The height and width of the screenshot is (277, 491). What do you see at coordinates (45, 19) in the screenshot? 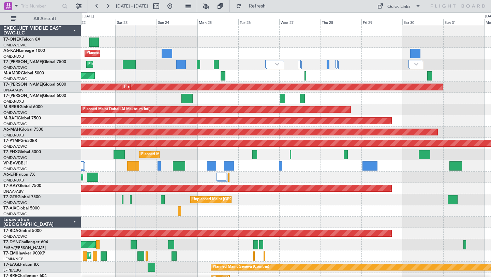
I see `span: All Aircraft` at bounding box center [45, 19].